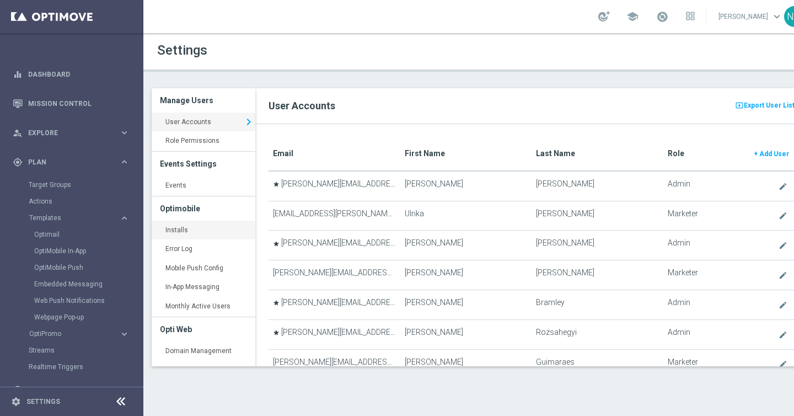 This screenshot has height=416, width=794. Describe the element at coordinates (203, 287) in the screenshot. I see `a: In-App Messaging` at that location.